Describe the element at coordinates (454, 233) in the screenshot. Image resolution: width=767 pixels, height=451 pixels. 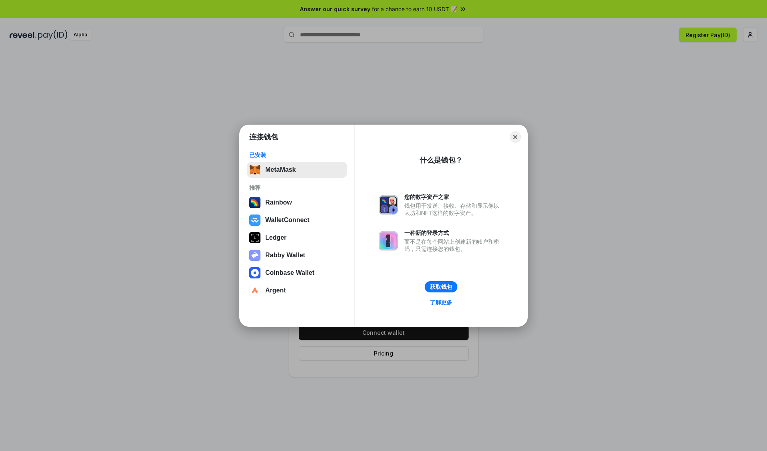
I see `div: 一种新的登录方式` at that location.